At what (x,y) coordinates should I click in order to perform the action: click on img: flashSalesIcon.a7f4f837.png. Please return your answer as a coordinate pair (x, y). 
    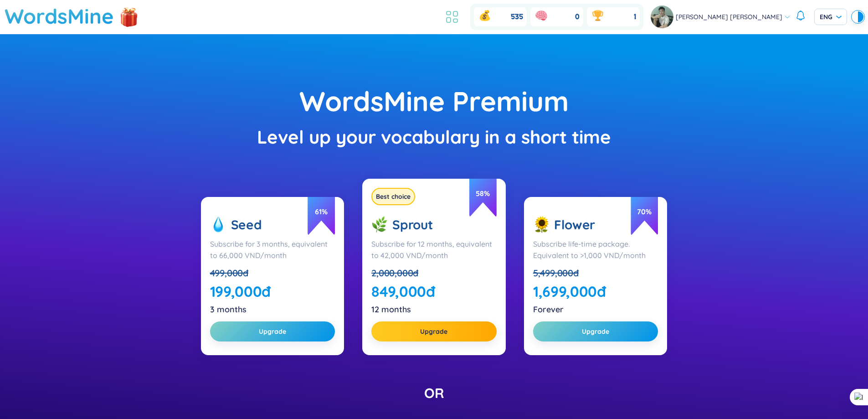
    Looking at the image, I should click on (129, 16).